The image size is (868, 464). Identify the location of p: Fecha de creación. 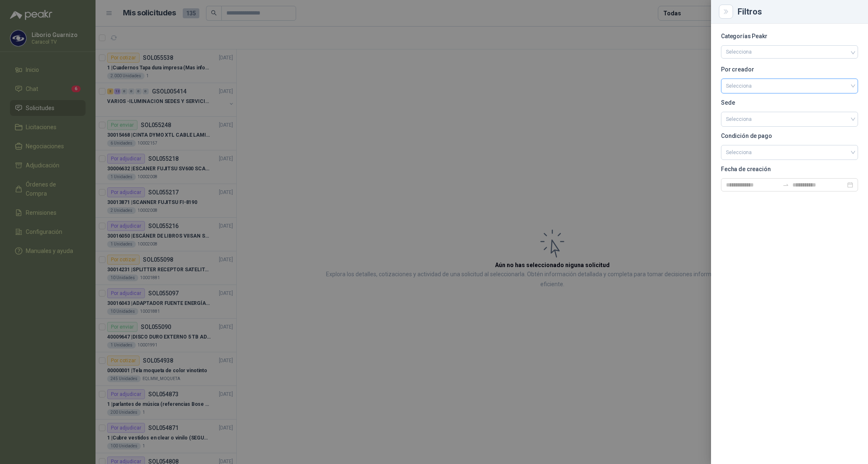
(789, 169).